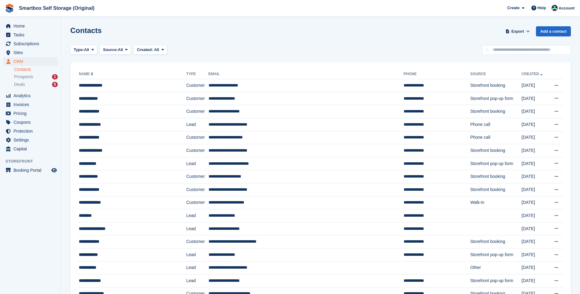  Describe the element at coordinates (32, 61) in the screenshot. I see `span: CRM` at that location.